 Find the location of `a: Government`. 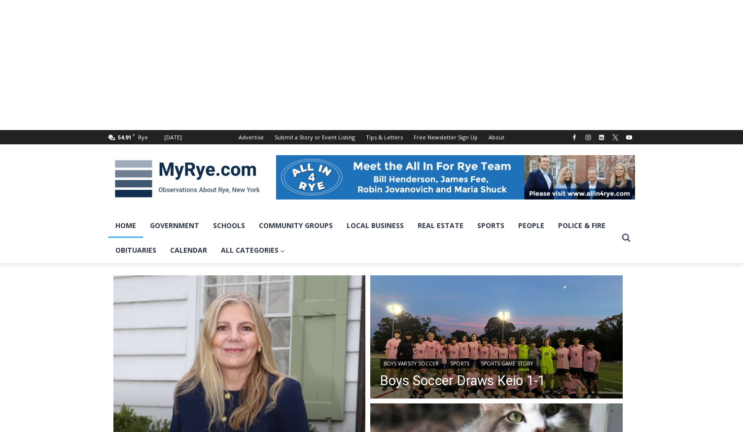

a: Government is located at coordinates (174, 226).